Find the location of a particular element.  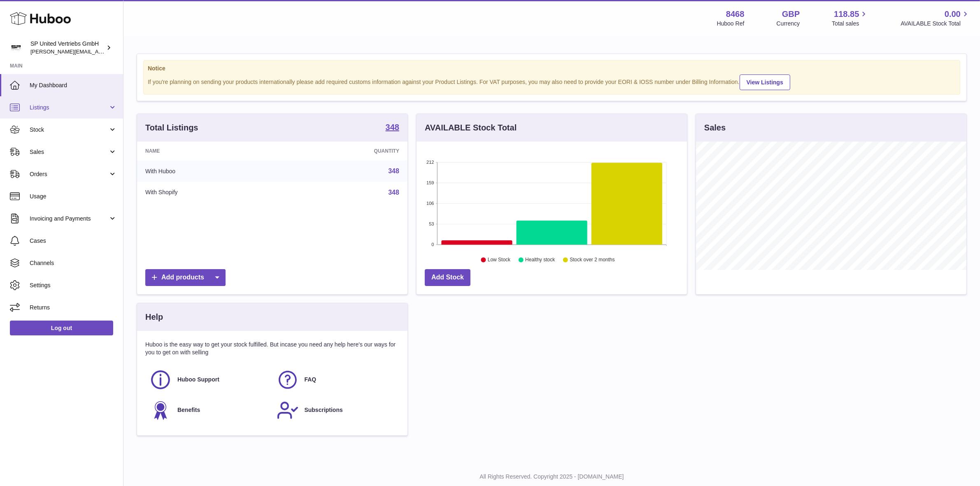

text: 106 is located at coordinates (430, 203).